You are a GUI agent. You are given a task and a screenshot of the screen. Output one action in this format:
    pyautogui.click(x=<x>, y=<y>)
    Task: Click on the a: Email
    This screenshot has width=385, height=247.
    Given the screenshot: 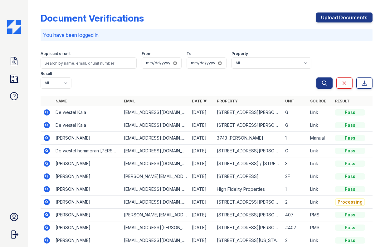 What is the action you would take?
    pyautogui.click(x=130, y=101)
    